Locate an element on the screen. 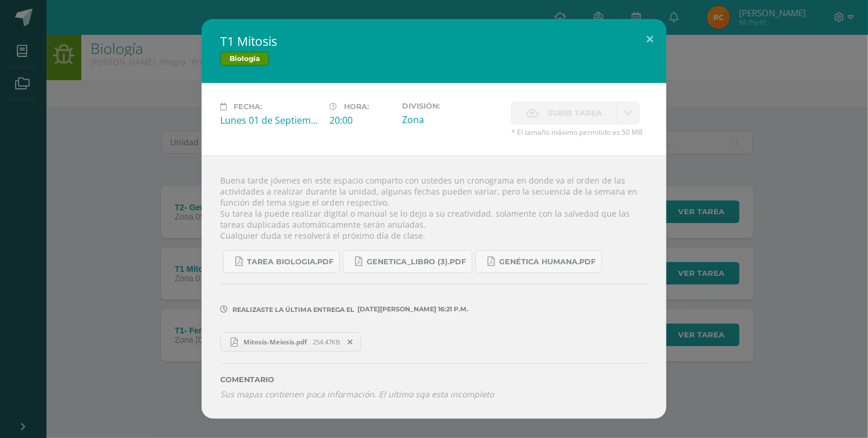 The height and width of the screenshot is (438, 868). button: Close (Esc) is located at coordinates (650, 39).